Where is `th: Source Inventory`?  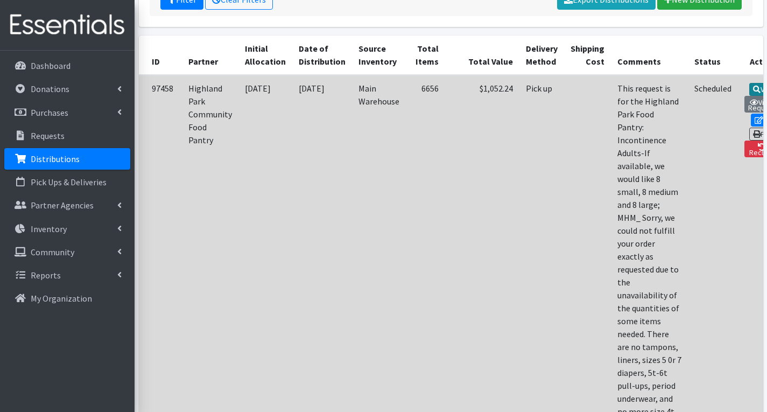 th: Source Inventory is located at coordinates (379, 55).